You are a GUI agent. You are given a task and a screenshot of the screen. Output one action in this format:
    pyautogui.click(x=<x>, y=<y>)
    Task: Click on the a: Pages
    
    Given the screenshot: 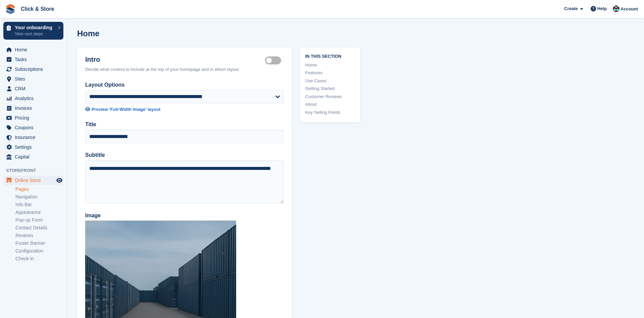 What is the action you would take?
    pyautogui.click(x=39, y=189)
    